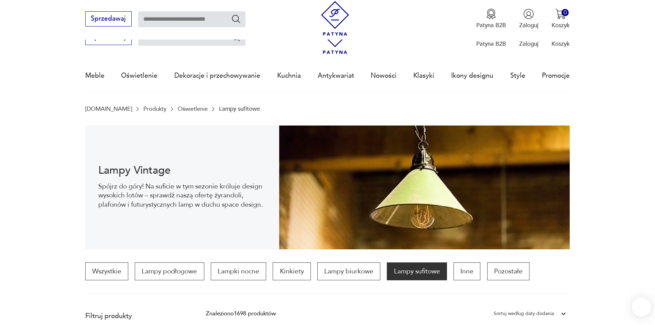 The image size is (655, 325). What do you see at coordinates (217, 76) in the screenshot?
I see `a: Dekoracje i przechowywanie` at bounding box center [217, 76].